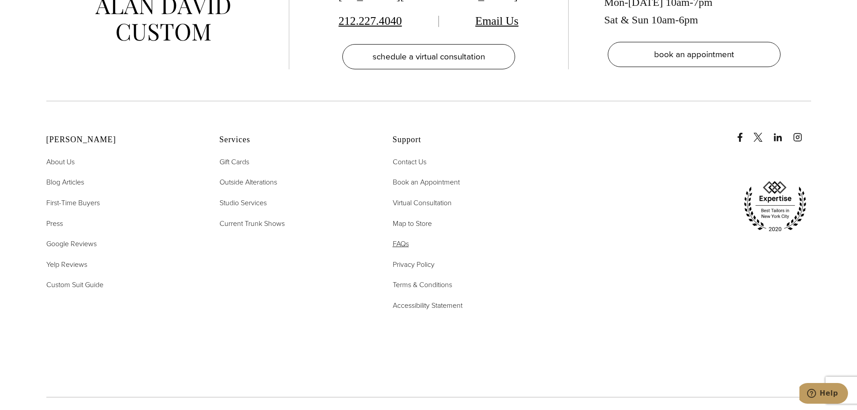 Image resolution: width=857 pixels, height=410 pixels. What do you see at coordinates (29, 10) in the screenshot?
I see `span: Help` at bounding box center [29, 10].